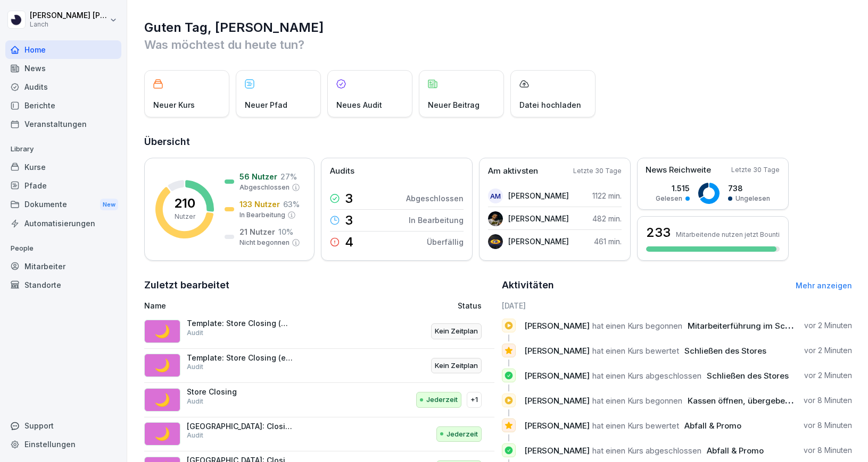 The width and height of the screenshot is (868, 462). Describe the element at coordinates (761, 401) in the screenshot. I see `span: Kassen öffnen, übergeben & schließen` at that location.